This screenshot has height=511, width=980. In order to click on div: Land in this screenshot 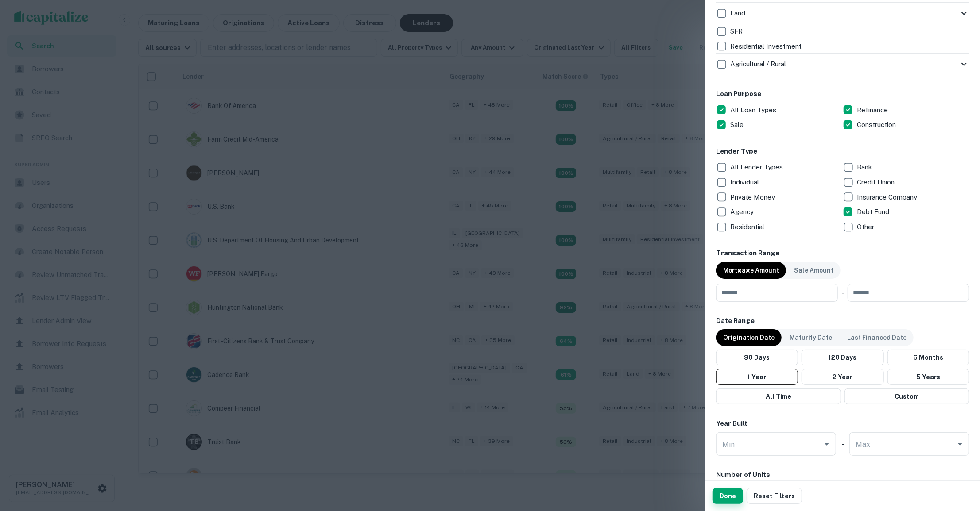, I will do `click(842, 13)`.